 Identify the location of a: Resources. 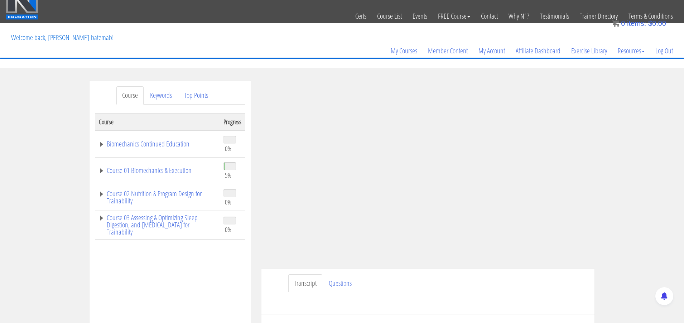
(631, 51).